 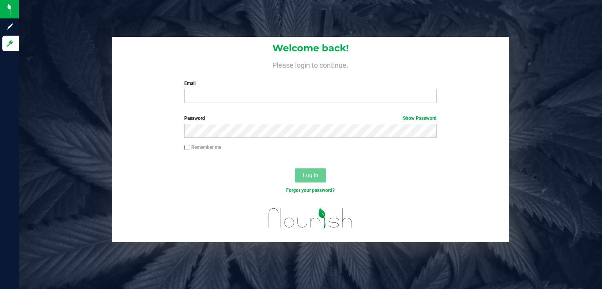 I want to click on span: Log In, so click(x=310, y=175).